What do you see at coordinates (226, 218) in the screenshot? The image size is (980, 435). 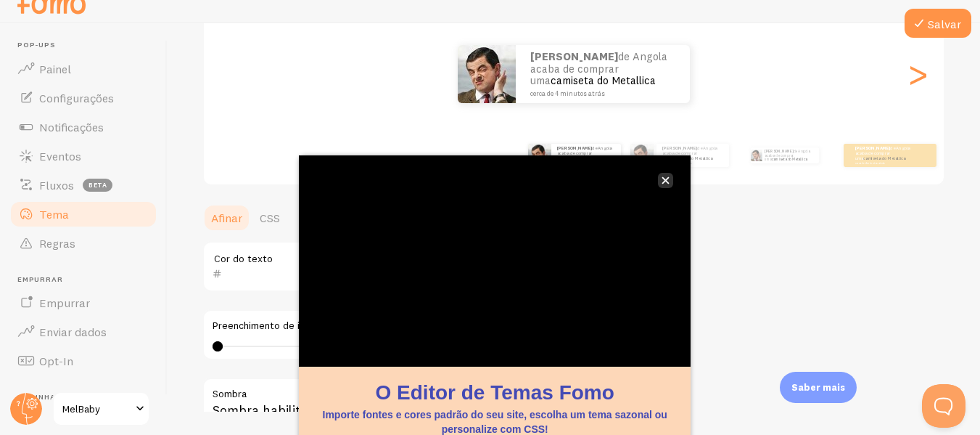 I see `a: Afinar` at bounding box center [226, 218].